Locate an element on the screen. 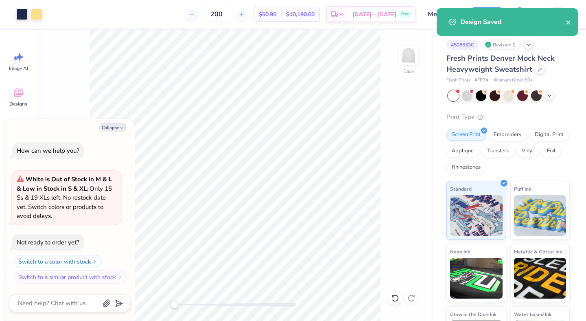 The height and width of the screenshot is (321, 586). span: : Only 15 Ss & 19 XLs left. No restock date yet. Switch colors or products to avoid delays. is located at coordinates (64, 197).